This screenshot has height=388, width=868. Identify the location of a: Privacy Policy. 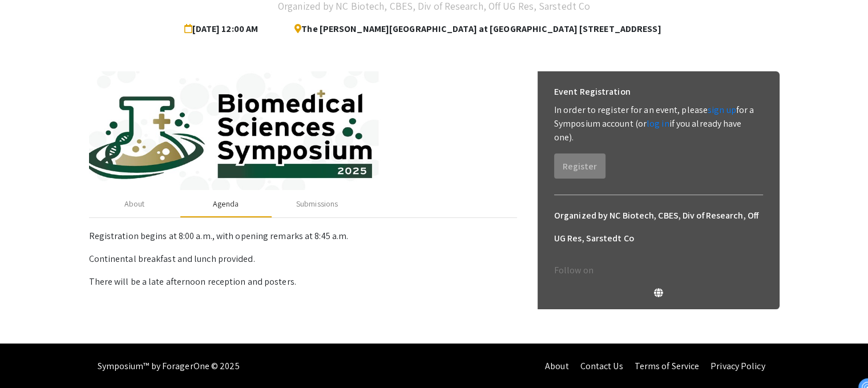
(737, 366).